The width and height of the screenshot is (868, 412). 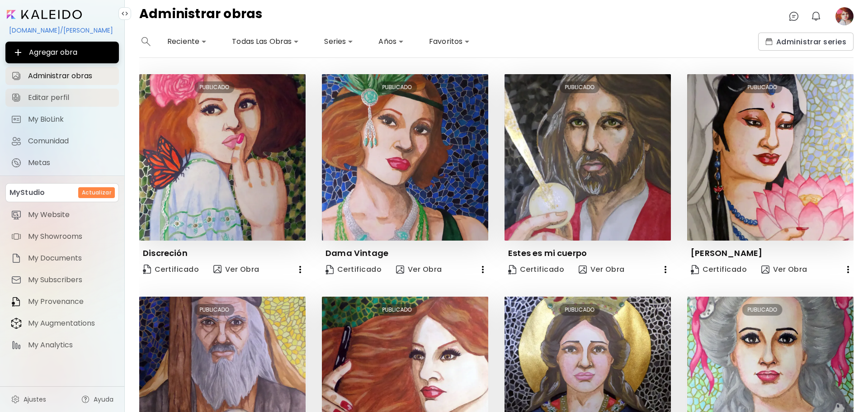 What do you see at coordinates (62, 215) in the screenshot?
I see `a: itemMy Website` at bounding box center [62, 215].